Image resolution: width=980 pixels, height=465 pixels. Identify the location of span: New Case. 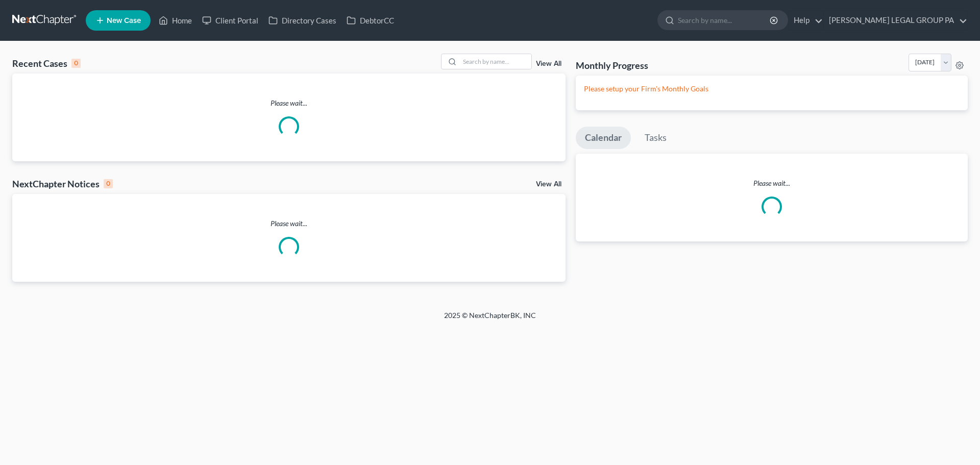
(124, 21).